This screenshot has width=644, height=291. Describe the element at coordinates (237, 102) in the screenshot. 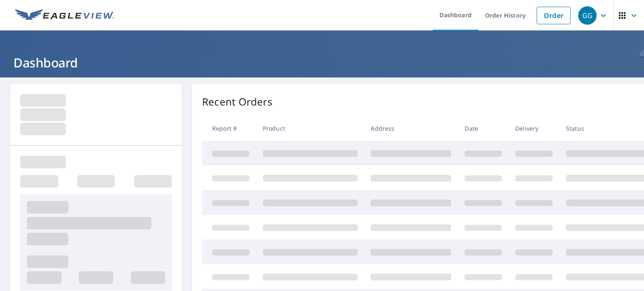

I see `p: Recent Orders` at that location.